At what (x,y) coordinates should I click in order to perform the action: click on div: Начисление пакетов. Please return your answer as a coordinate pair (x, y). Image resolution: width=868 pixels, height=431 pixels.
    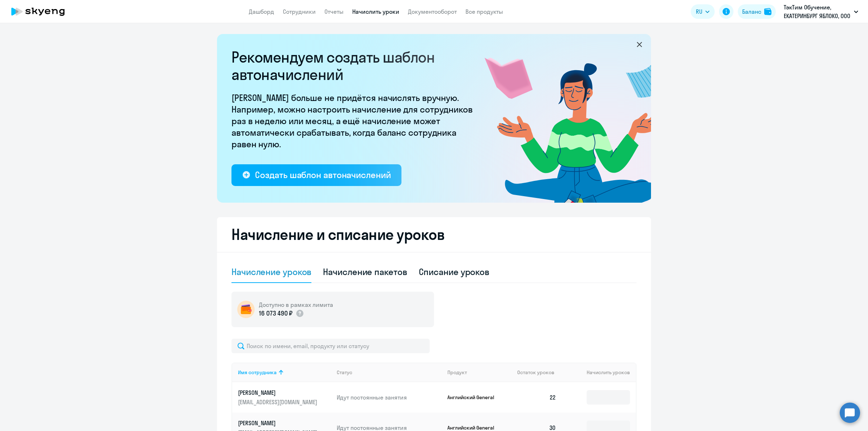
    Looking at the image, I should click on (365, 271).